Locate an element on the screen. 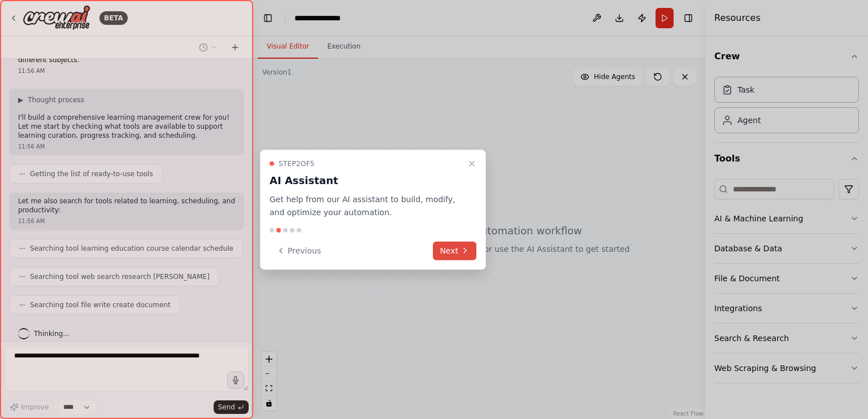  button: Next is located at coordinates (454, 251).